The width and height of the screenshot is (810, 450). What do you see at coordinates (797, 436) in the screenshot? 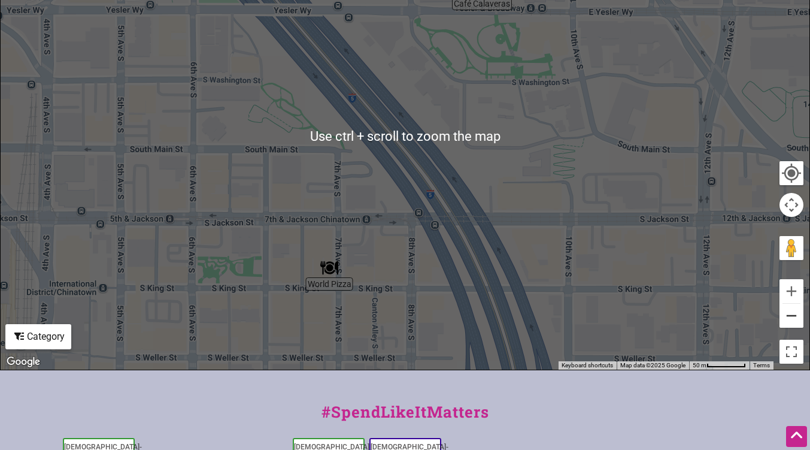
I see `div: Scroll Back to Top` at bounding box center [797, 436].